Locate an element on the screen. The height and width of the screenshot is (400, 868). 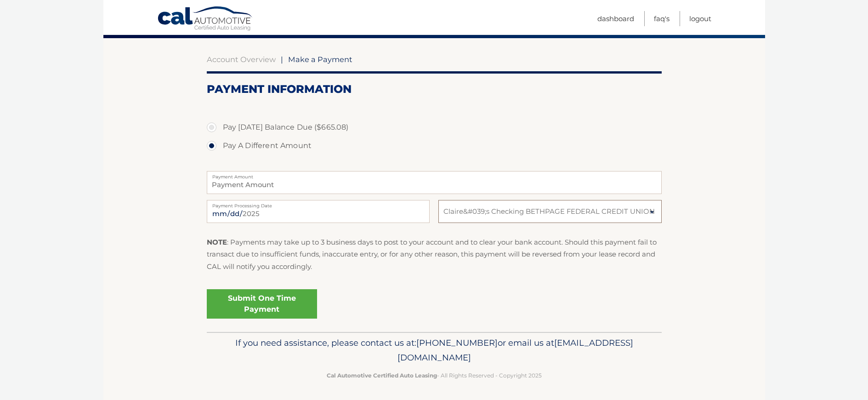
p: : Payments may take up to 3 business days to post to your account and to clear your bank account.... is located at coordinates (435, 254).